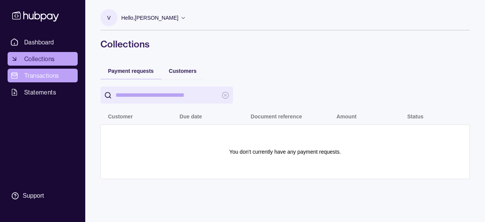  I want to click on a: Statements, so click(42, 92).